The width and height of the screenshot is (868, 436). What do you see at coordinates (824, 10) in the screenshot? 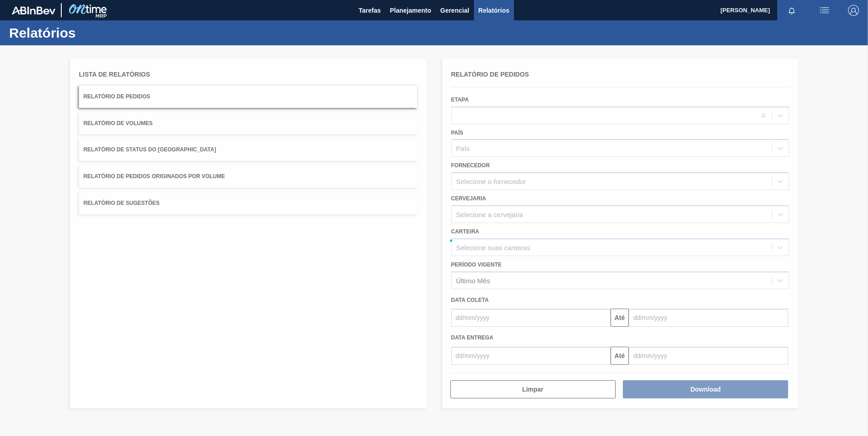
I see `img: userActions` at bounding box center [824, 10].